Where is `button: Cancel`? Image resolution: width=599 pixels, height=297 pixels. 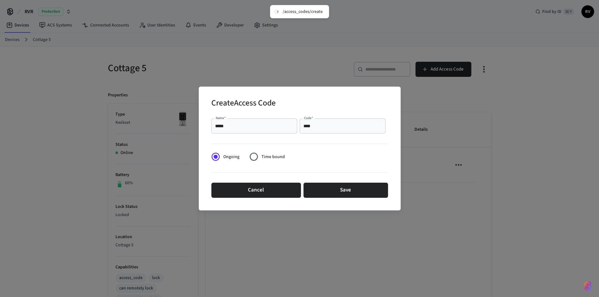 button: Cancel is located at coordinates (256, 191).